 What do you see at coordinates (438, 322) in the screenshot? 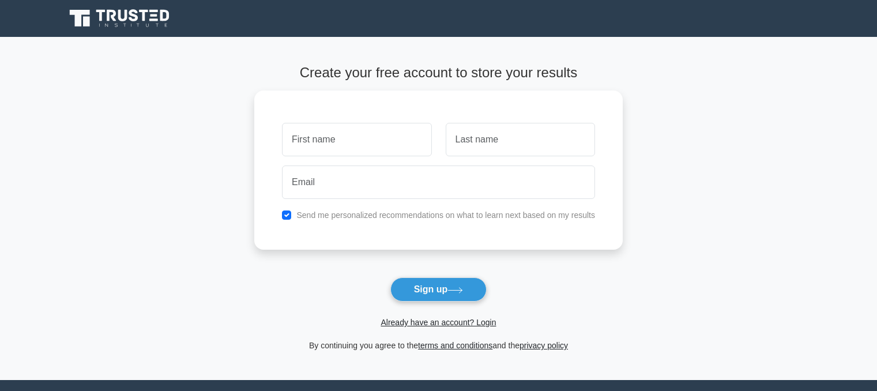
I see `a: Already have an account? Login` at bounding box center [438, 322].